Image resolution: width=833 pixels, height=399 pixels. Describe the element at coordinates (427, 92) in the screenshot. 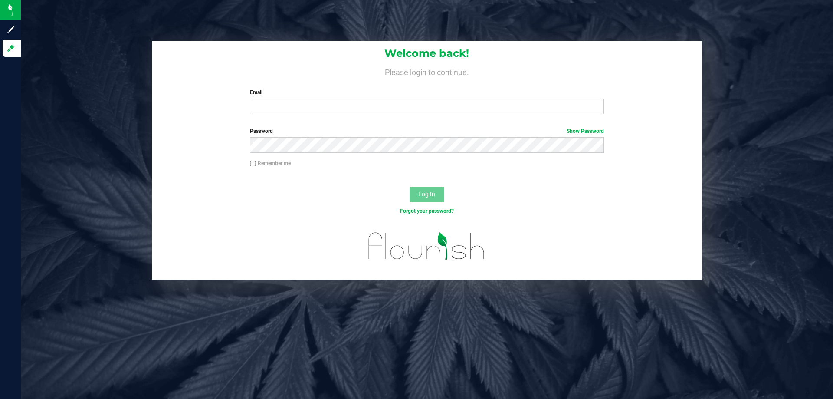

I see `label: Email` at that location.